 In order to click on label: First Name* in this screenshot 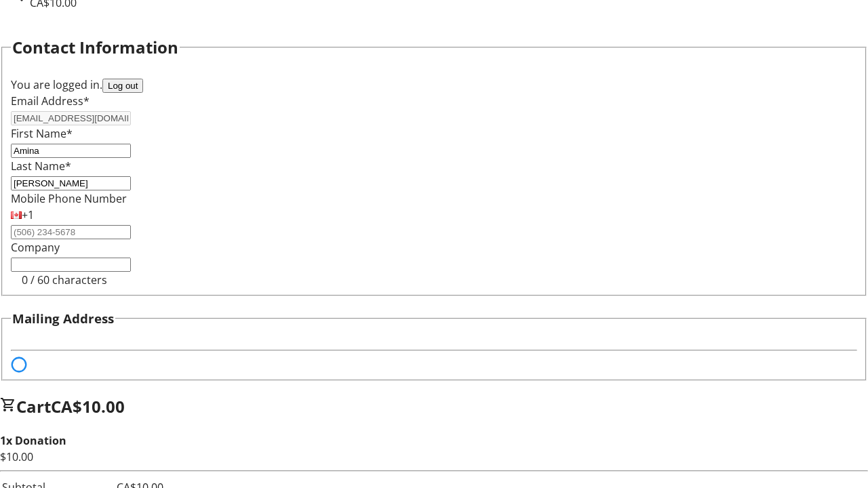, I will do `click(42, 133)`.